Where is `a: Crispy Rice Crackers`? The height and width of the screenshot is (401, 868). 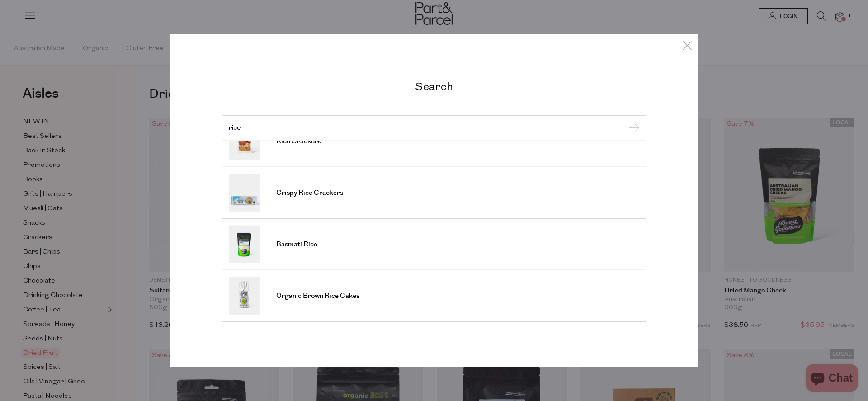 a: Crispy Rice Crackers is located at coordinates (434, 193).